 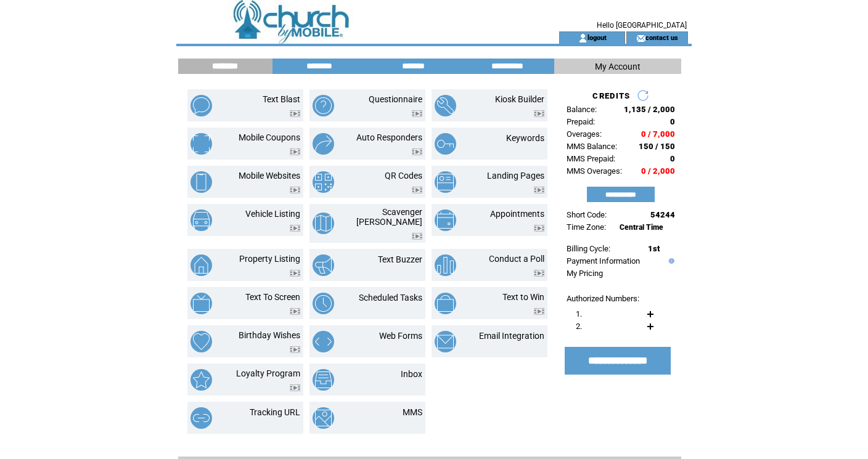 I want to click on span: 54244, so click(x=662, y=214).